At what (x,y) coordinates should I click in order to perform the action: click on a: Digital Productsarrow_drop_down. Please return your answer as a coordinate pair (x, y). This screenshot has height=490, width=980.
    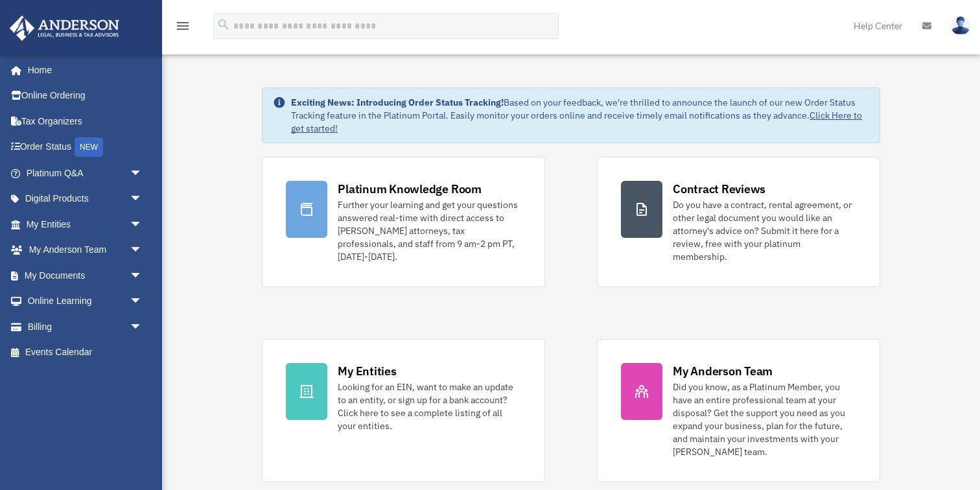
    Looking at the image, I should click on (86, 199).